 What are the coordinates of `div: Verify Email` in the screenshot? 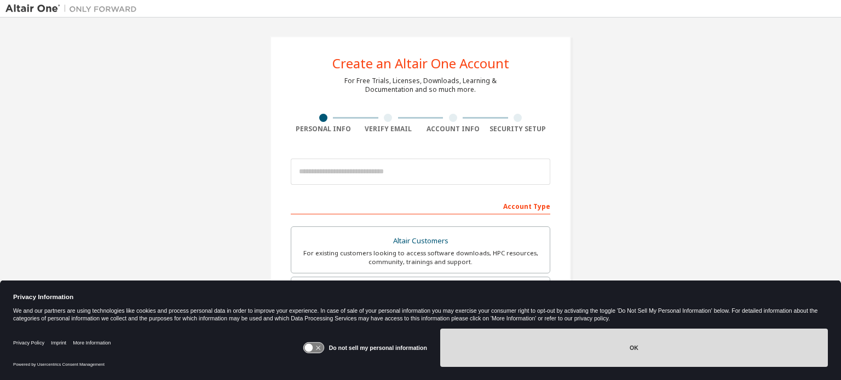 It's located at (388, 129).